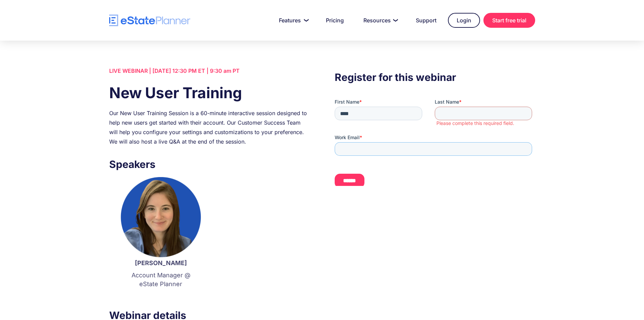 The image size is (644, 320). What do you see at coordinates (335, 21) in the screenshot?
I see `a: Pricing` at bounding box center [335, 21].